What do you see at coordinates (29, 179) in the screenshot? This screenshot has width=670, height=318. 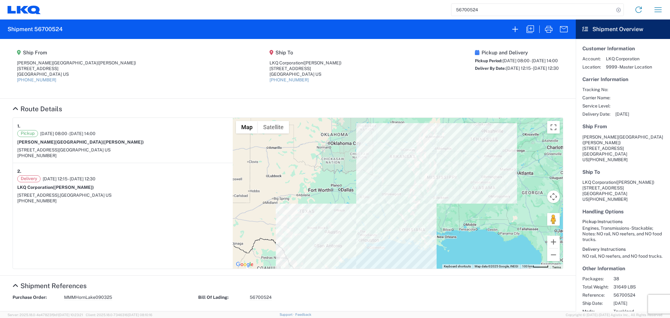 I see `span: Delivery` at bounding box center [29, 179].